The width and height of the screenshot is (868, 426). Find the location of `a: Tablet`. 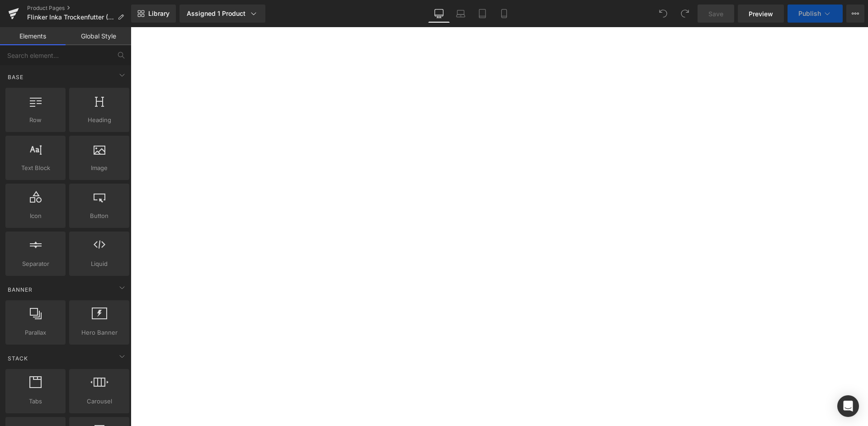

a: Tablet is located at coordinates (482, 13).